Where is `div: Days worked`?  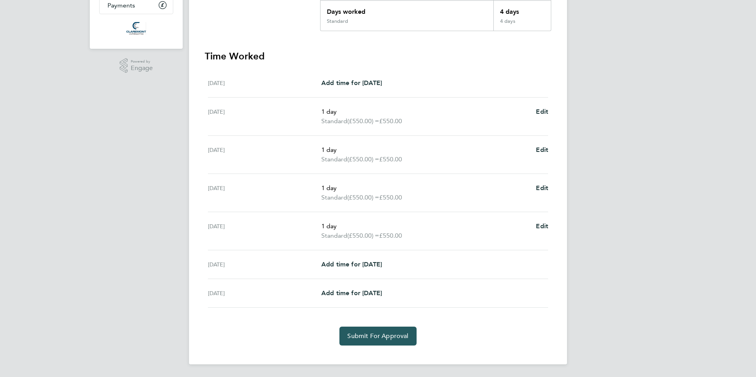 div: Days worked is located at coordinates (407, 9).